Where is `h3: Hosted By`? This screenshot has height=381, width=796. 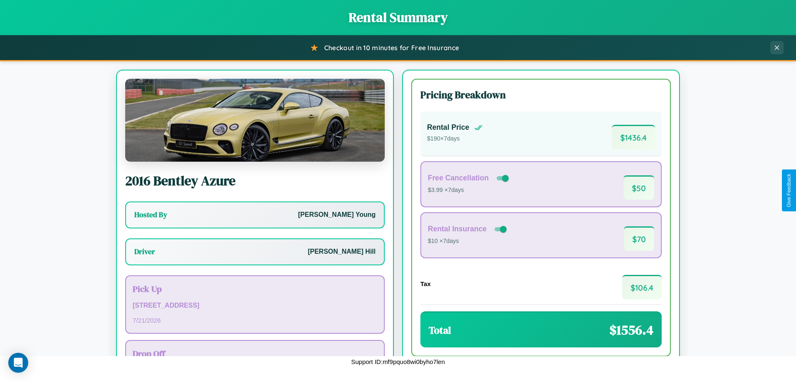
h3: Hosted By is located at coordinates (151, 215).